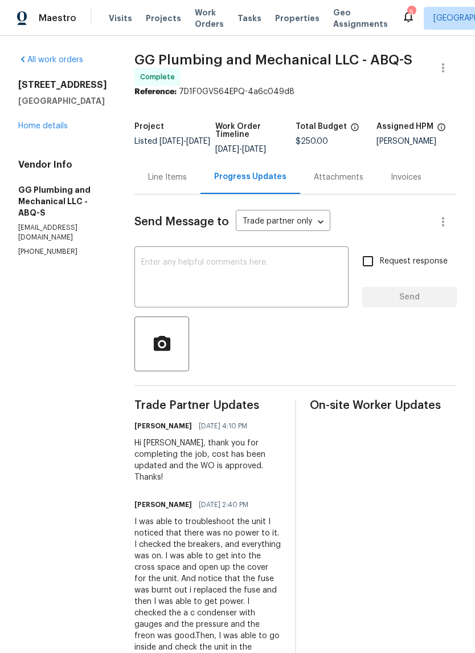 The height and width of the screenshot is (653, 475). I want to click on span: The total cost of line items that have been proposed by Opendoor. This sum includes line items th..., so click(355, 130).